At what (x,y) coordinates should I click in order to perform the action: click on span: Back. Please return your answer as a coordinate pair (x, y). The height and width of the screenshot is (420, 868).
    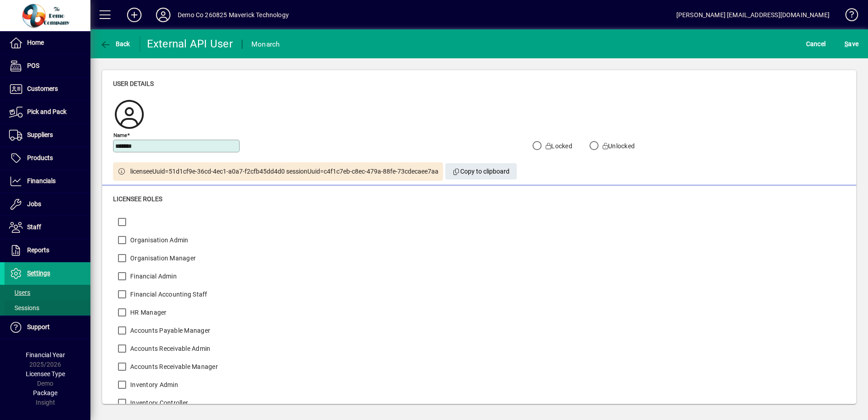
    Looking at the image, I should click on (115, 44).